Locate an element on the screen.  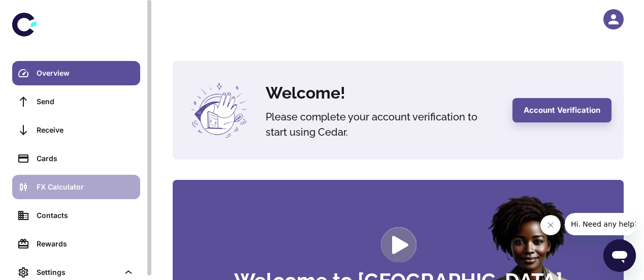
a: FX Calculator is located at coordinates (76, 187).